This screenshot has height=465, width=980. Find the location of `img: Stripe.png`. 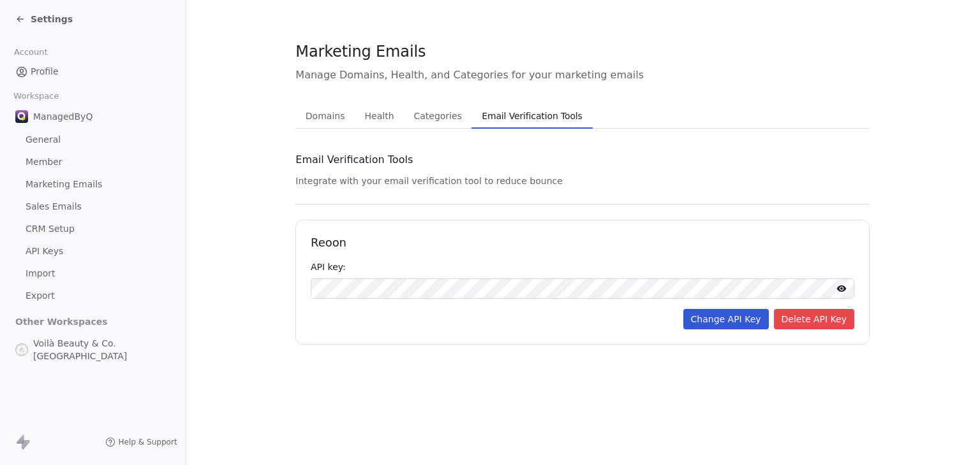

img: Stripe.png is located at coordinates (22, 117).